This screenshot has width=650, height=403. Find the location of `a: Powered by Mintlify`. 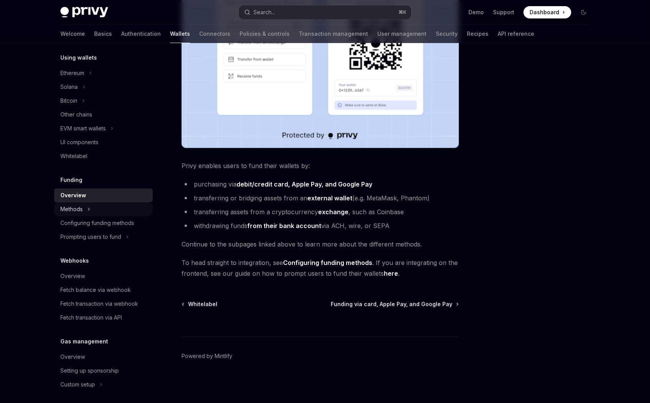

a: Powered by Mintlify is located at coordinates (207, 356).